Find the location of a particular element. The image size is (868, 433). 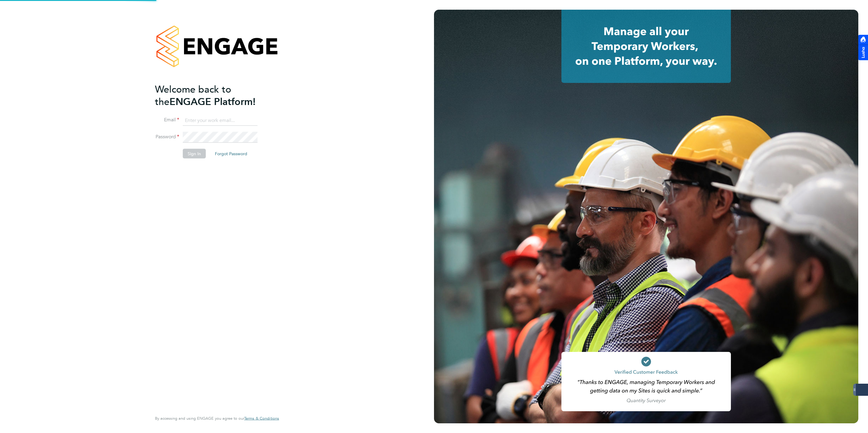

label: Password is located at coordinates (167, 137).